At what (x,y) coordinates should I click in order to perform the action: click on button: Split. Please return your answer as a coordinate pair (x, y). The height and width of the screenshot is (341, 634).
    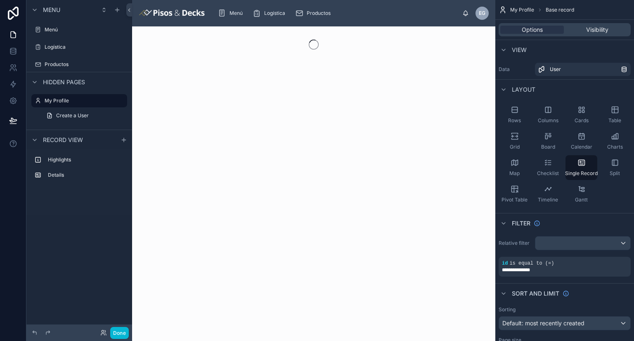
    Looking at the image, I should click on (615, 168).